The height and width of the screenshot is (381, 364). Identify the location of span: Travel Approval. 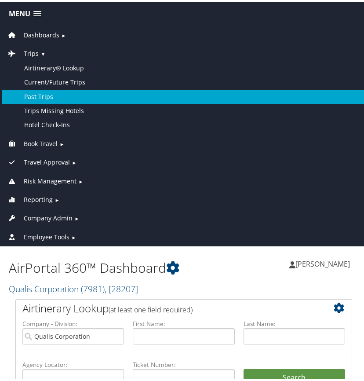
(47, 160).